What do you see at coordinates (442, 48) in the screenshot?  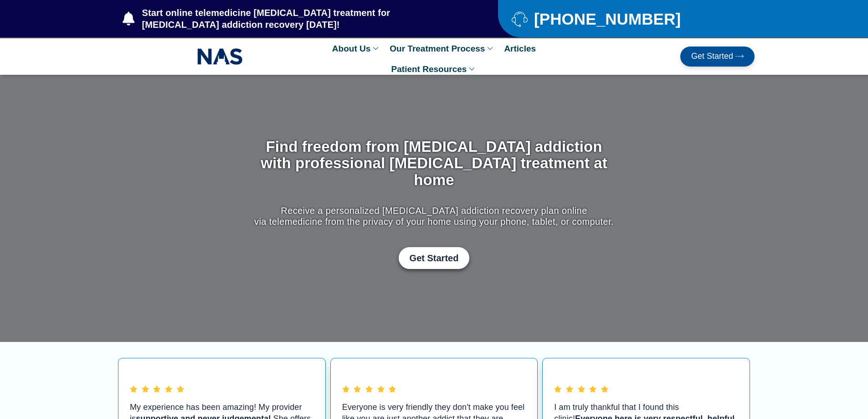 I see `a: Our Treatment Process` at bounding box center [442, 48].